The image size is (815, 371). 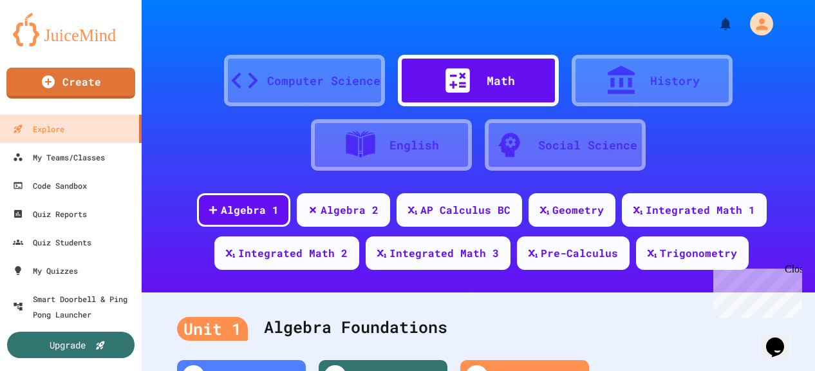 I want to click on div: Integrated Math 3, so click(x=444, y=253).